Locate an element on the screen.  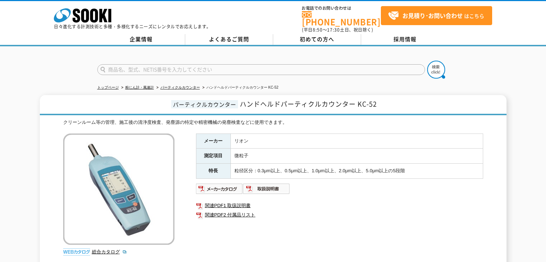
div: クリーンルーム等の管理、施工後の清浄度検査、発塵源の特定や精密機械の発塵検査などに使用できます。 is located at coordinates (273, 122).